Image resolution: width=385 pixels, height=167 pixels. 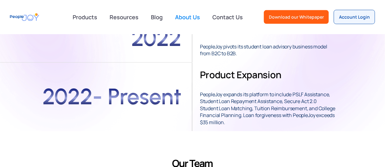 I want to click on a: About Us, so click(x=188, y=17).